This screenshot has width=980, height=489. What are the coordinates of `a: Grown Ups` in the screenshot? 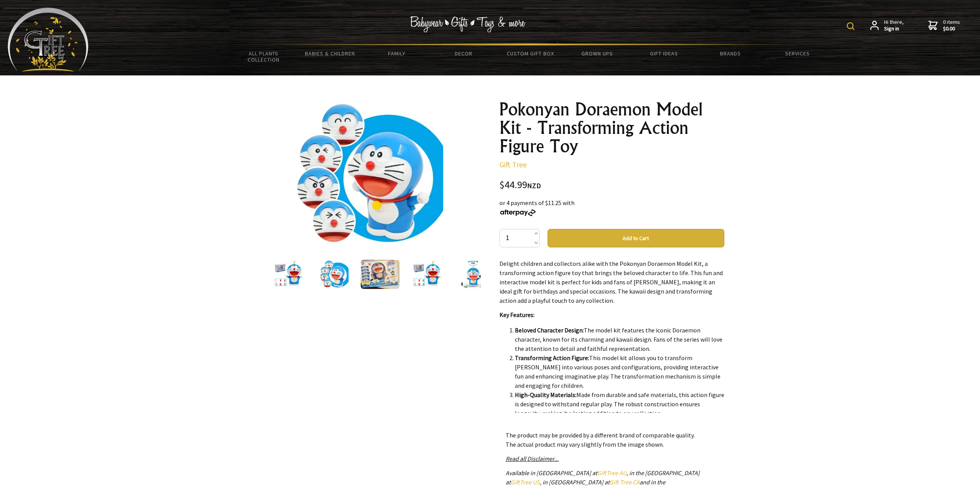 It's located at (597, 53).